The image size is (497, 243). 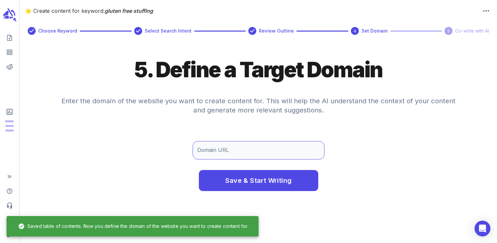 What do you see at coordinates (10, 206) in the screenshot?
I see `span: Contact Support` at bounding box center [10, 206].